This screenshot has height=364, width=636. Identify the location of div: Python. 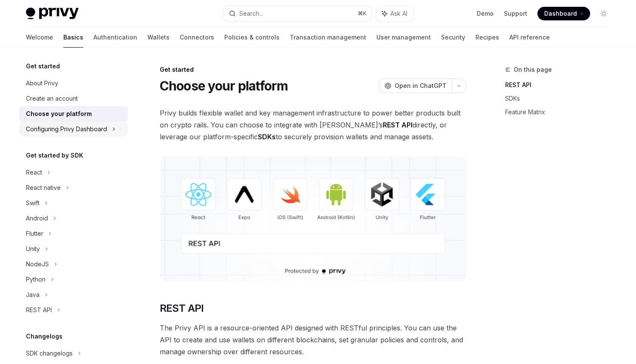
(36, 279).